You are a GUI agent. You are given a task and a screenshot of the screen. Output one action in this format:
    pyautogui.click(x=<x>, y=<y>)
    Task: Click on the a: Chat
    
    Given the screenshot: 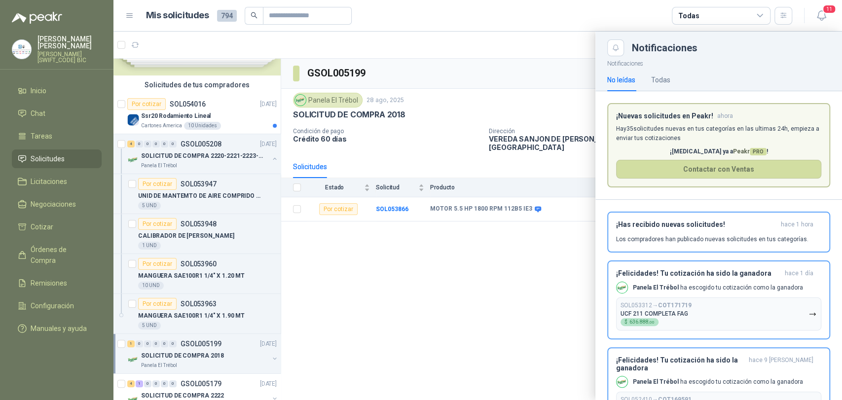 What is the action you would take?
    pyautogui.click(x=57, y=113)
    